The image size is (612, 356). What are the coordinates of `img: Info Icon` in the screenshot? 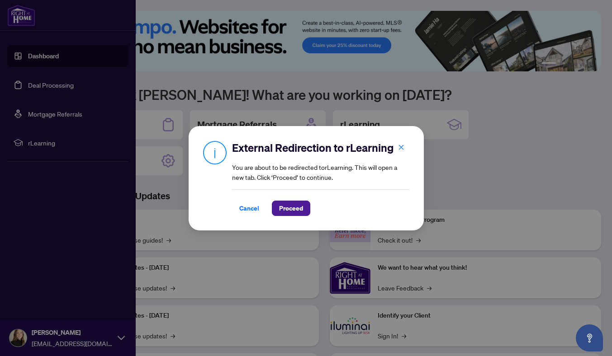 It's located at (215, 152).